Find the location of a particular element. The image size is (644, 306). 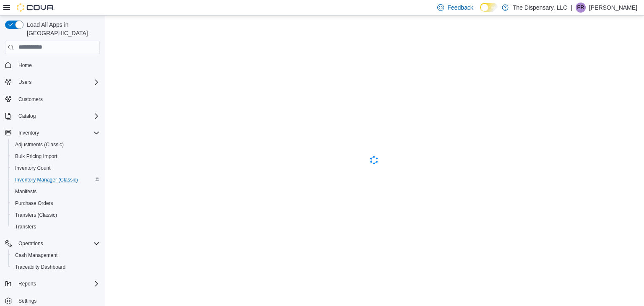

a: Inventory Manager (Classic) is located at coordinates (46, 180).